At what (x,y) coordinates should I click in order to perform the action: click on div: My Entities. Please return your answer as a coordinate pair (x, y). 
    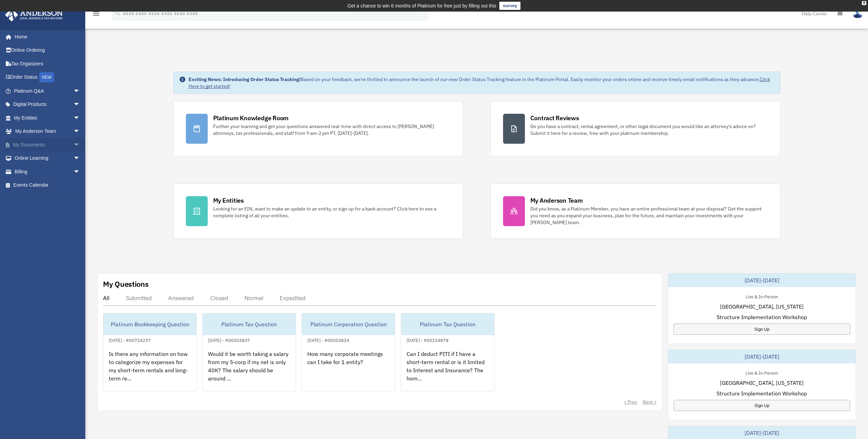
    Looking at the image, I should click on (229, 200).